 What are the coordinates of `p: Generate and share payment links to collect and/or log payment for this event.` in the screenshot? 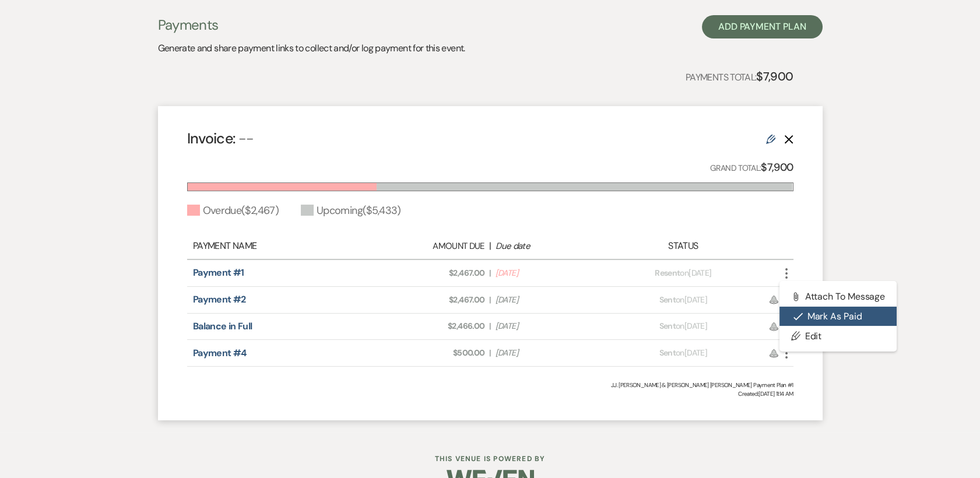 It's located at (311, 48).